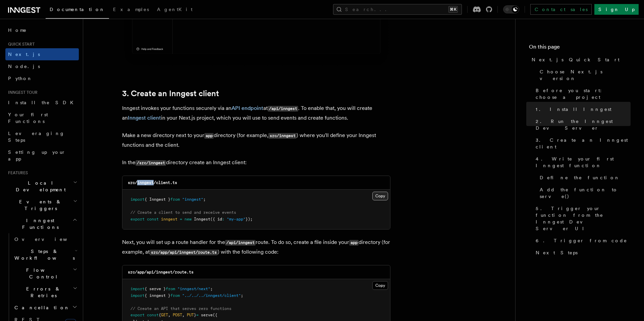  I want to click on span: Documentation, so click(77, 10).